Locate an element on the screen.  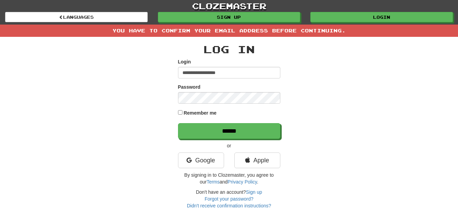
a: Login is located at coordinates (382, 17).